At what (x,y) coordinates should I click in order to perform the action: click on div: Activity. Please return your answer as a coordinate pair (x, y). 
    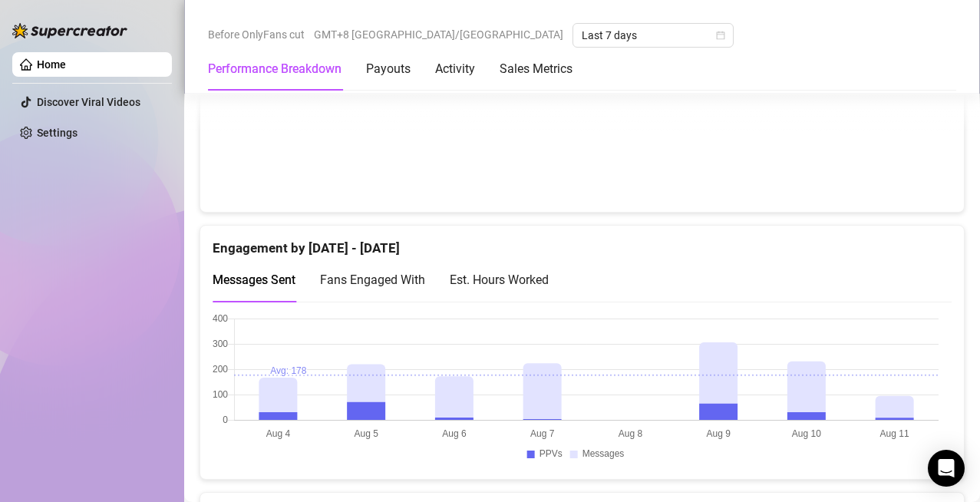
    Looking at the image, I should click on (455, 69).